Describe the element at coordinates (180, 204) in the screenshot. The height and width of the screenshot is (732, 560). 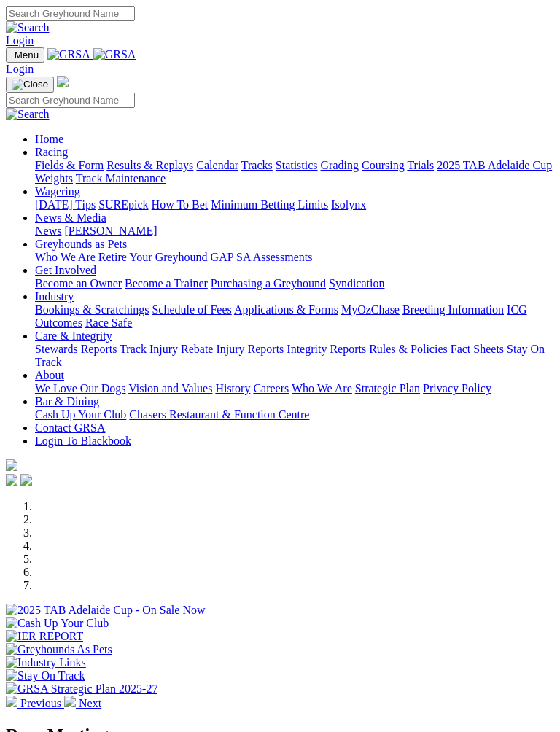
I see `a: How To Bet` at that location.